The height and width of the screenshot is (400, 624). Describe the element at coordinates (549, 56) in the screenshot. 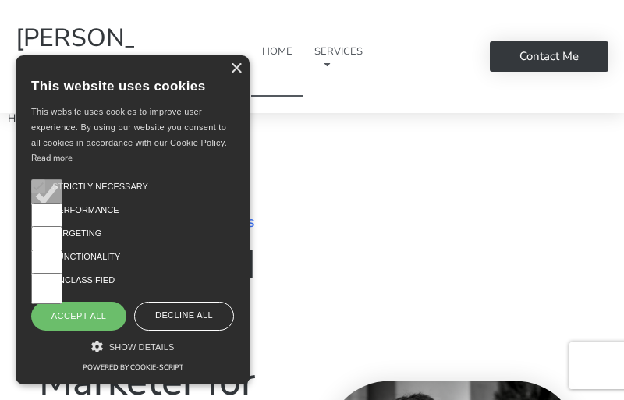

I see `a: Contact Me` at that location.